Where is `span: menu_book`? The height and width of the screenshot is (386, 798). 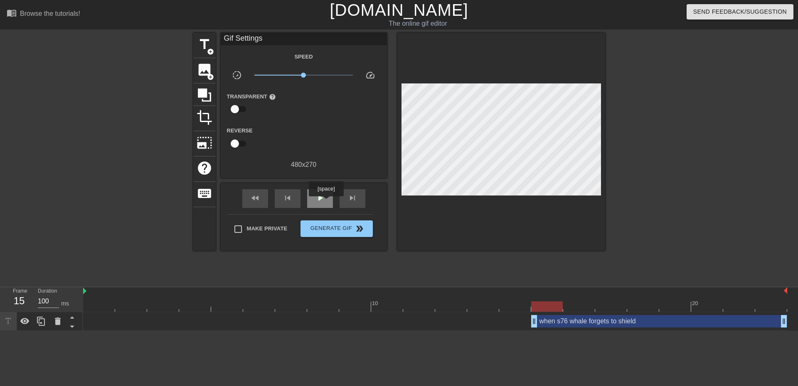 span: menu_book is located at coordinates (12, 13).